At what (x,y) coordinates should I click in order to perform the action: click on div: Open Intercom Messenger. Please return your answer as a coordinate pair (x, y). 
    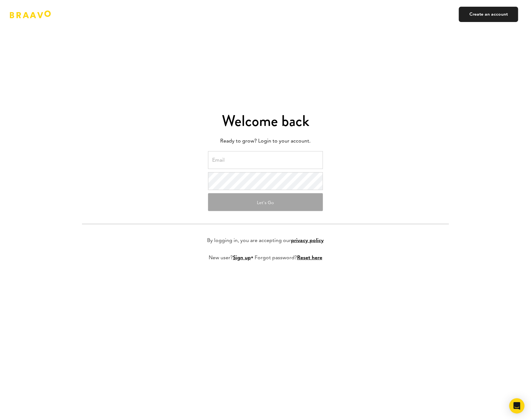
    Looking at the image, I should click on (517, 406).